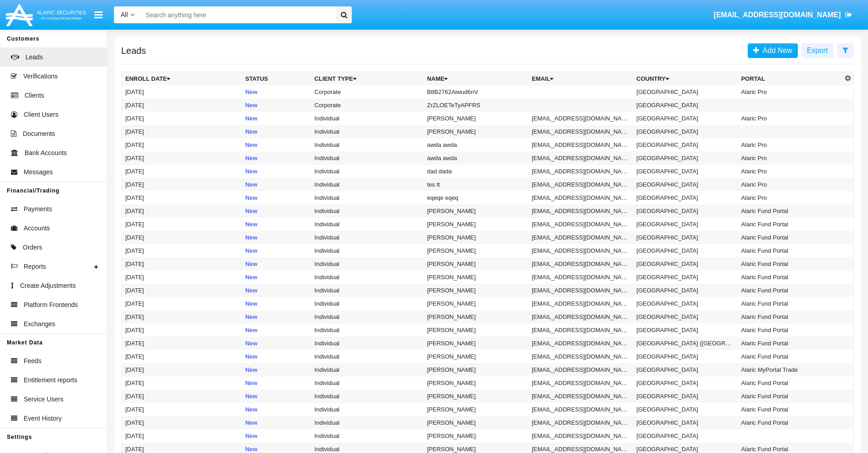 This screenshot has height=453, width=868. Describe the element at coordinates (476, 78) in the screenshot. I see `th: Name` at that location.